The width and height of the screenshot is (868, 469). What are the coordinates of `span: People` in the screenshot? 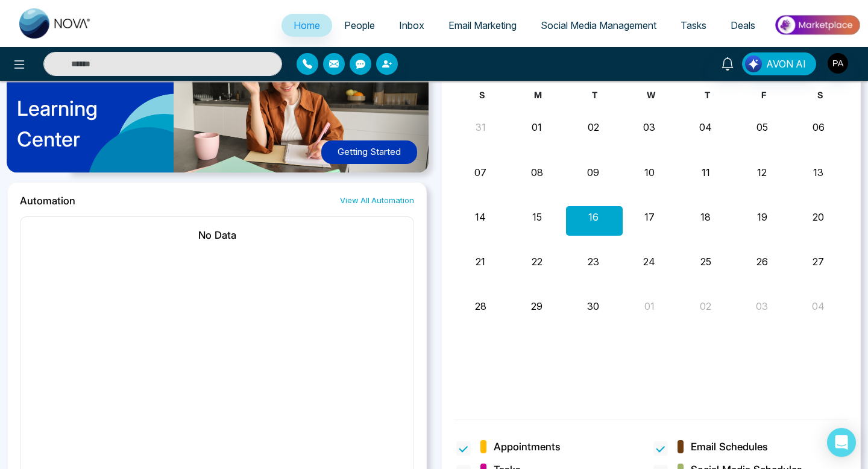 It's located at (359, 26).